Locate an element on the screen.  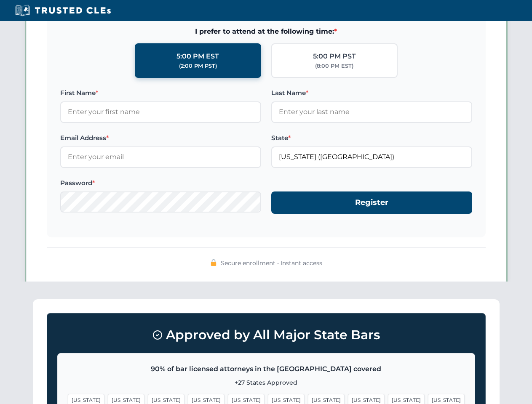
label: State is located at coordinates (371, 138).